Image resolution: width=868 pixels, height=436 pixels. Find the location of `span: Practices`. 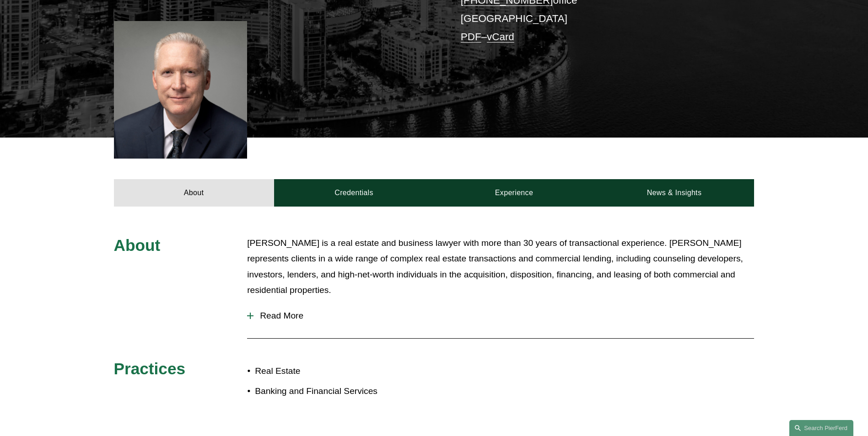

span: Practices is located at coordinates (150, 369).